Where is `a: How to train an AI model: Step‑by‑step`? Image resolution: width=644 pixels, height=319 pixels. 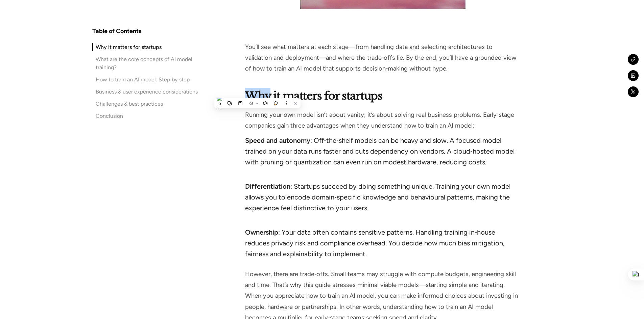 a: How to train an AI model: Step‑by‑step is located at coordinates (146, 79).